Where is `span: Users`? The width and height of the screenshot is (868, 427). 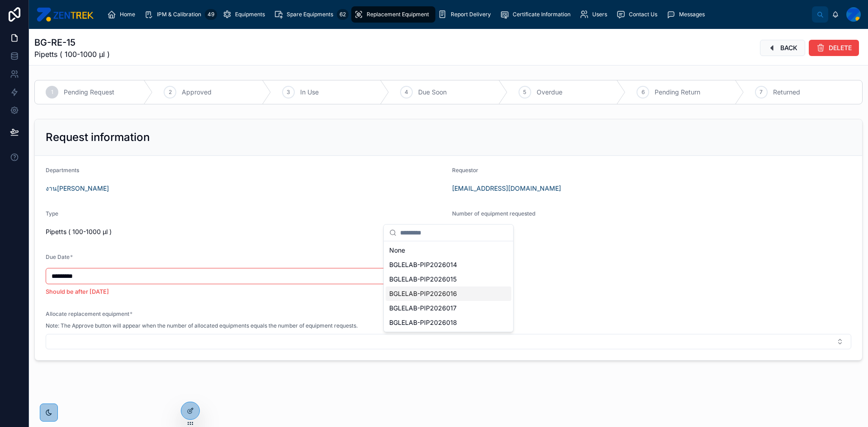
span: Users is located at coordinates (599, 14).